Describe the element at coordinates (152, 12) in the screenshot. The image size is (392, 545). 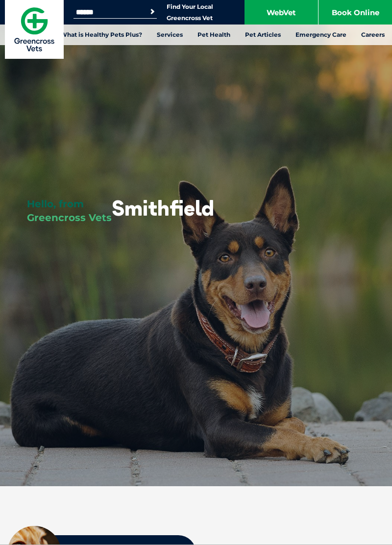
I see `button: Search` at that location.